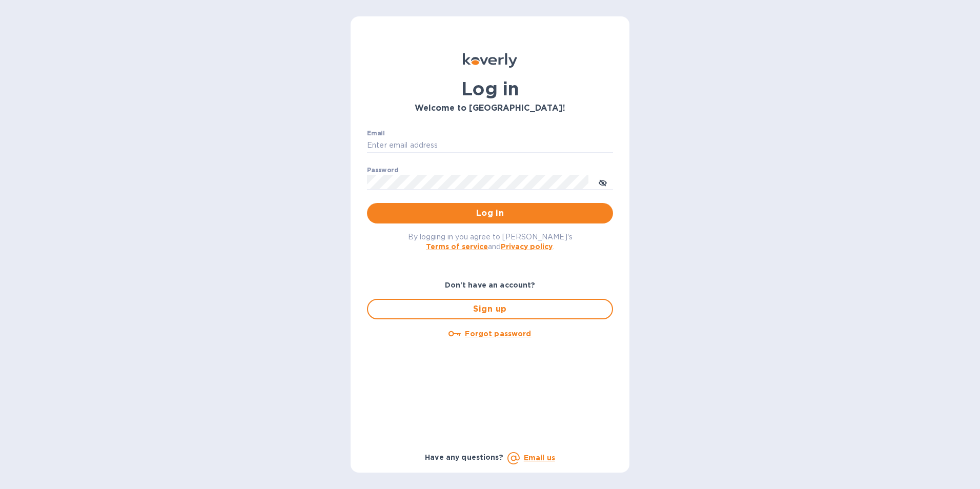 The image size is (980, 489). Describe the element at coordinates (457, 247) in the screenshot. I see `b: Terms of service` at that location.